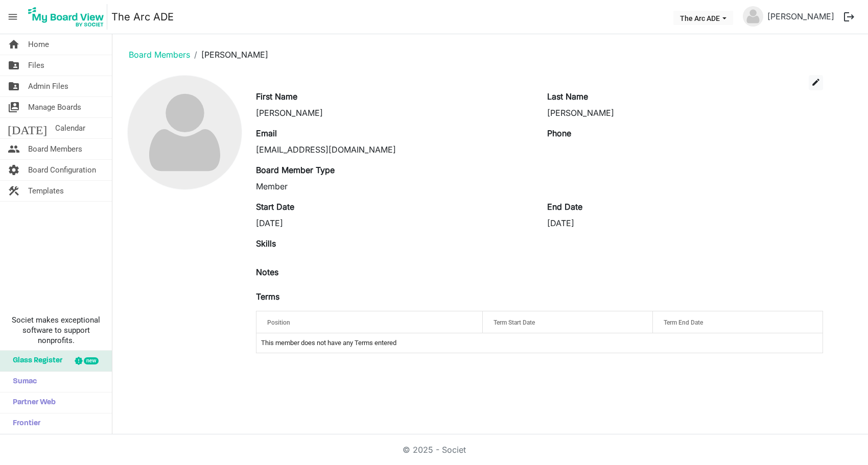 The height and width of the screenshot is (465, 868). What do you see at coordinates (540, 343) in the screenshot?
I see `td: This member does not have any Terms entered` at bounding box center [540, 343].